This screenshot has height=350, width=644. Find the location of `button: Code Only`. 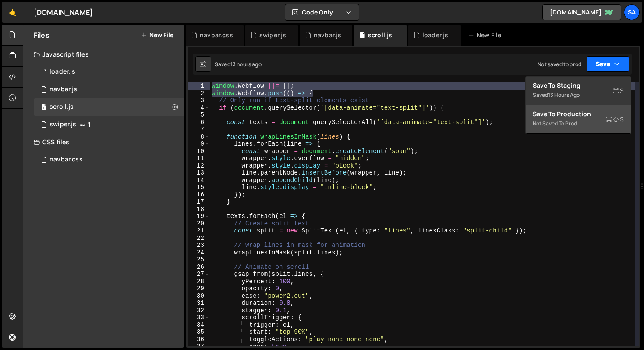

button: Code Only is located at coordinates (322, 13).